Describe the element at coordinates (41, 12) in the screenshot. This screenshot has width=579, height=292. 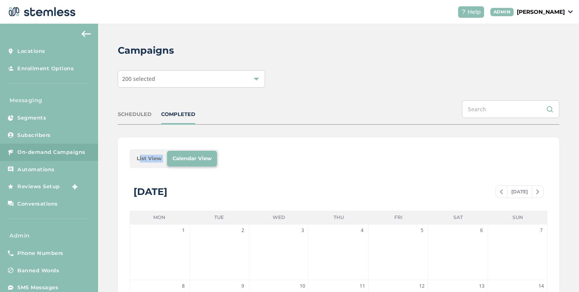
I see `img: logo-dark-0685b13c.svg` at that location.